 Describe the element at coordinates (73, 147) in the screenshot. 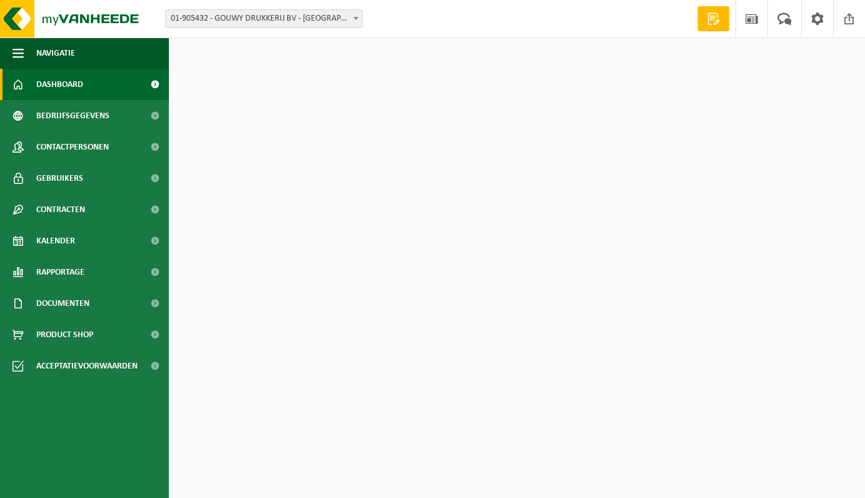

I see `span: Contactpersonen` at that location.